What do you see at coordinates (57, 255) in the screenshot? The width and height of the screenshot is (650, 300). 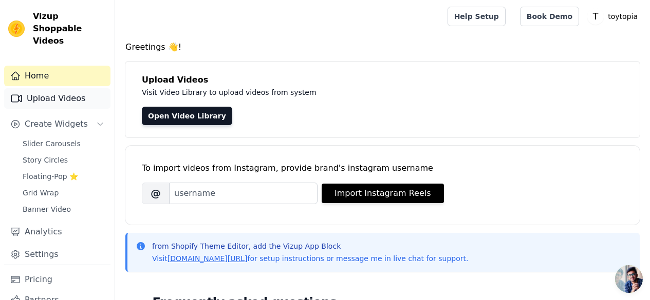 I see `a: Settings` at bounding box center [57, 255].